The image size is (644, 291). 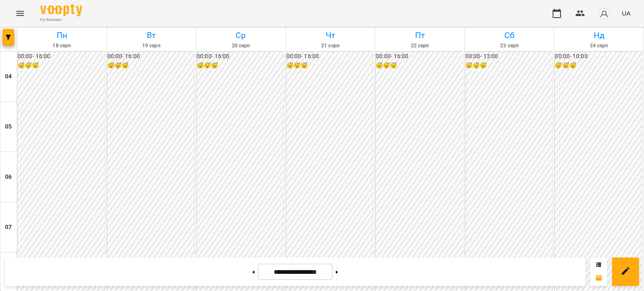 I want to click on h6: Вт, so click(x=151, y=35).